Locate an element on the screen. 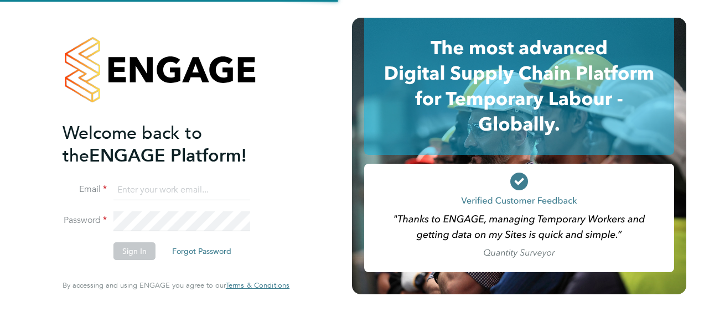 This screenshot has height=312, width=704. a: Terms & Conditions is located at coordinates (258, 286).